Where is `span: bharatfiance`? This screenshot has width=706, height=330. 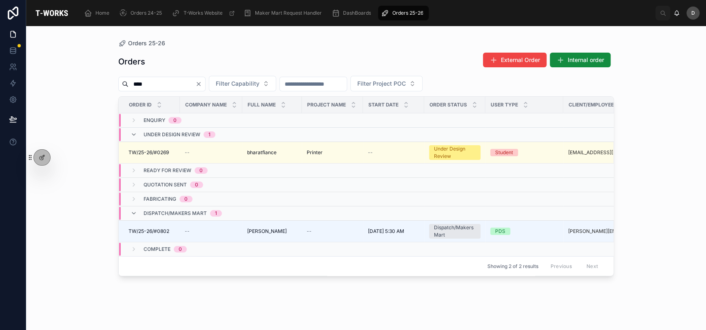 span: bharatfiance is located at coordinates (262, 153).